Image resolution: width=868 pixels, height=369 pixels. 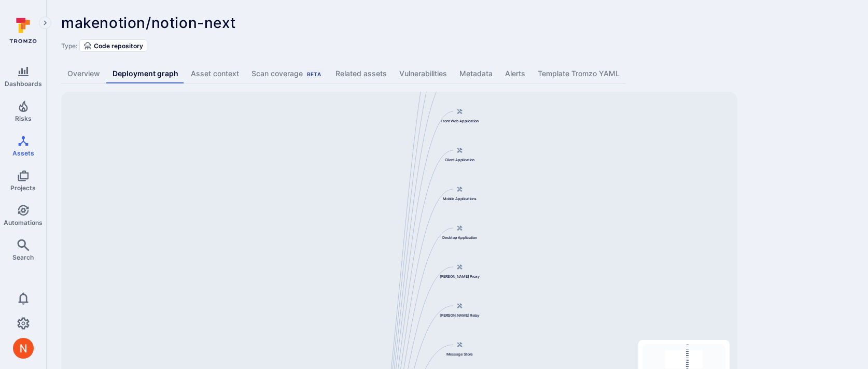 I want to click on span: Desktop Application, so click(x=459, y=237).